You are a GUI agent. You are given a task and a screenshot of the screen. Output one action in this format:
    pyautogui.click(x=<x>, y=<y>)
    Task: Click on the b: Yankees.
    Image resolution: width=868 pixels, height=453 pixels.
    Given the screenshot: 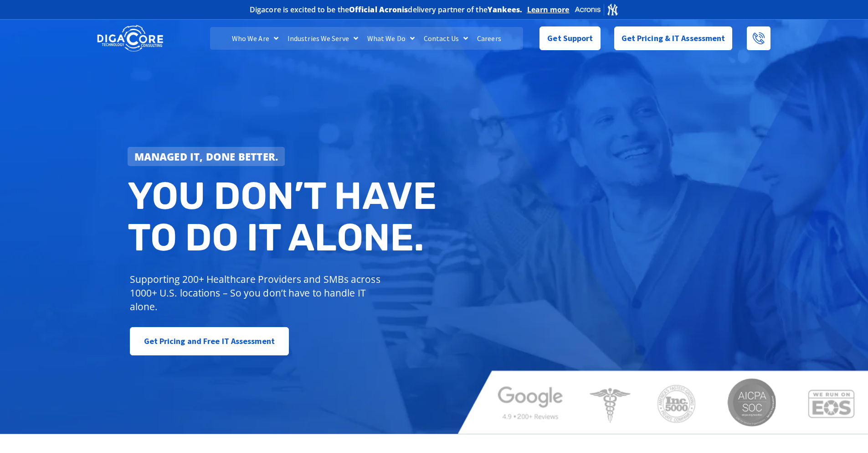 What is the action you would take?
    pyautogui.click(x=505, y=9)
    